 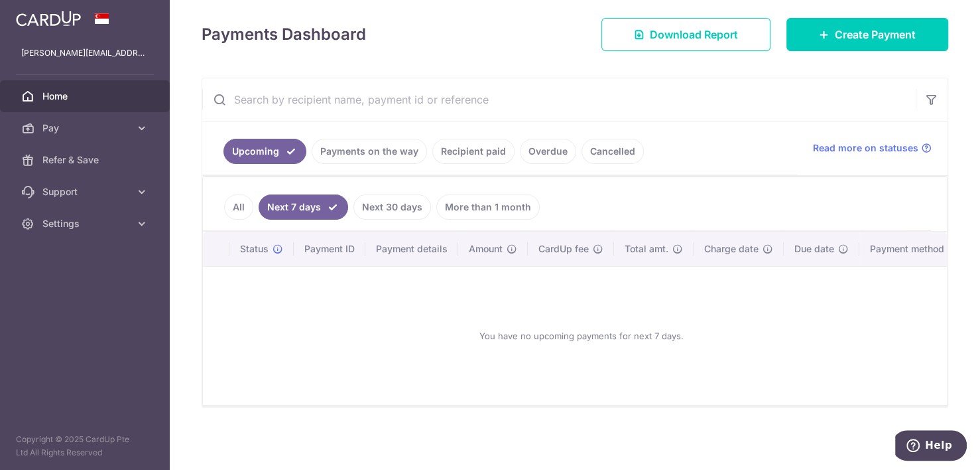 What do you see at coordinates (559, 99) in the screenshot?
I see `input: Search by recipient name, payment id or reference` at bounding box center [559, 99].